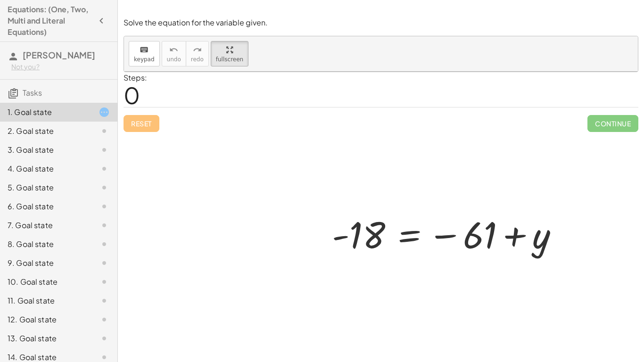 This screenshot has width=644, height=362. I want to click on div: 8. Goal state, so click(45, 244).